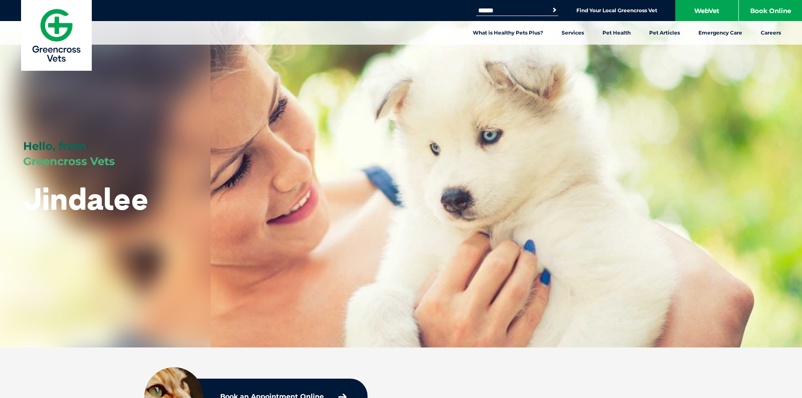  What do you see at coordinates (86, 198) in the screenshot?
I see `h1: Jindalee` at bounding box center [86, 198].